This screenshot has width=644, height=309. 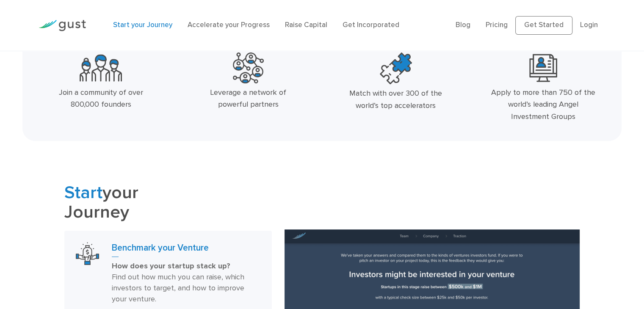 What do you see at coordinates (248, 68) in the screenshot?
I see `img: Powerful Partners` at bounding box center [248, 68].